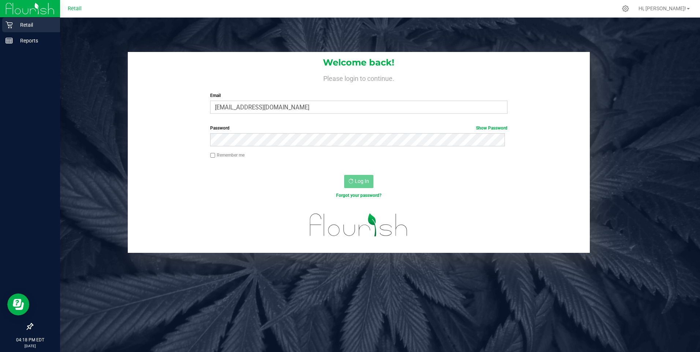  What do you see at coordinates (220, 128) in the screenshot?
I see `span: Password` at bounding box center [220, 128].